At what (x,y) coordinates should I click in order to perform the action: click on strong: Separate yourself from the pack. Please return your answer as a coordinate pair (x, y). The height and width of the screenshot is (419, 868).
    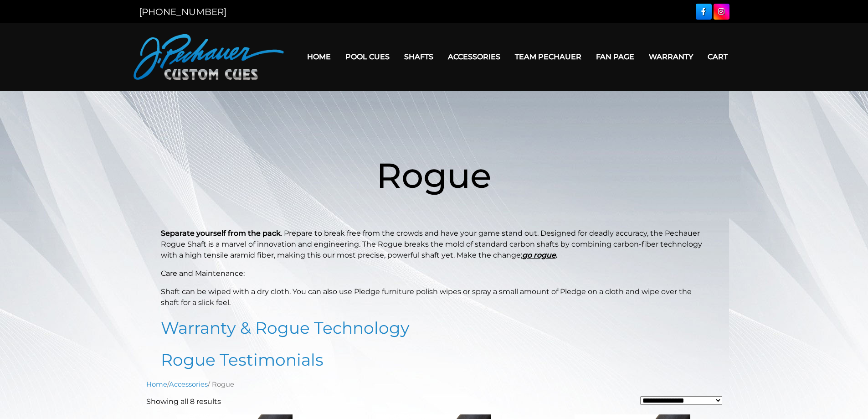
    Looking at the image, I should click on (220, 233).